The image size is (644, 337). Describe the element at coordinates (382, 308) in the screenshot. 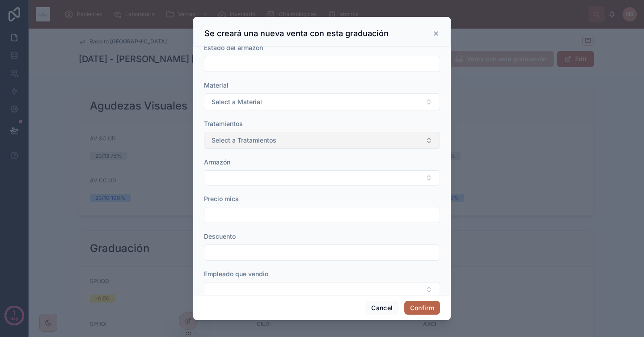

I see `button: Cancel` at that location.